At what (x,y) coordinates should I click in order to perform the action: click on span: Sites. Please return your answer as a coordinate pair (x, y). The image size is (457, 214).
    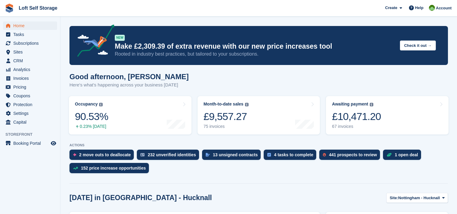
    Looking at the image, I should click on (31, 52).